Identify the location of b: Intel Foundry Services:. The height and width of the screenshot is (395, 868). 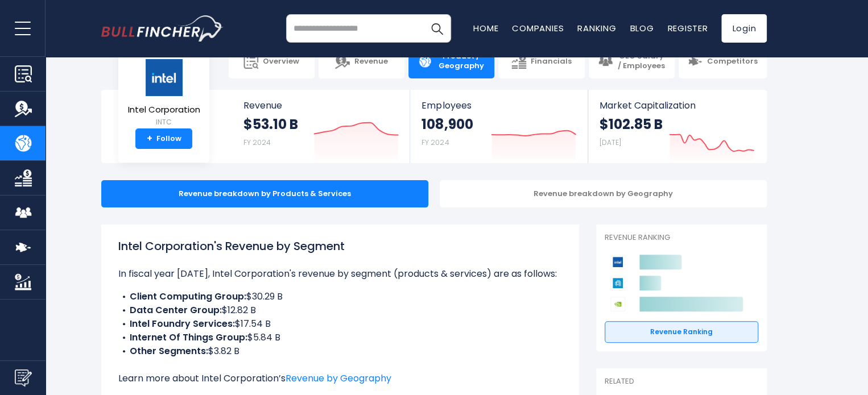
(182, 323).